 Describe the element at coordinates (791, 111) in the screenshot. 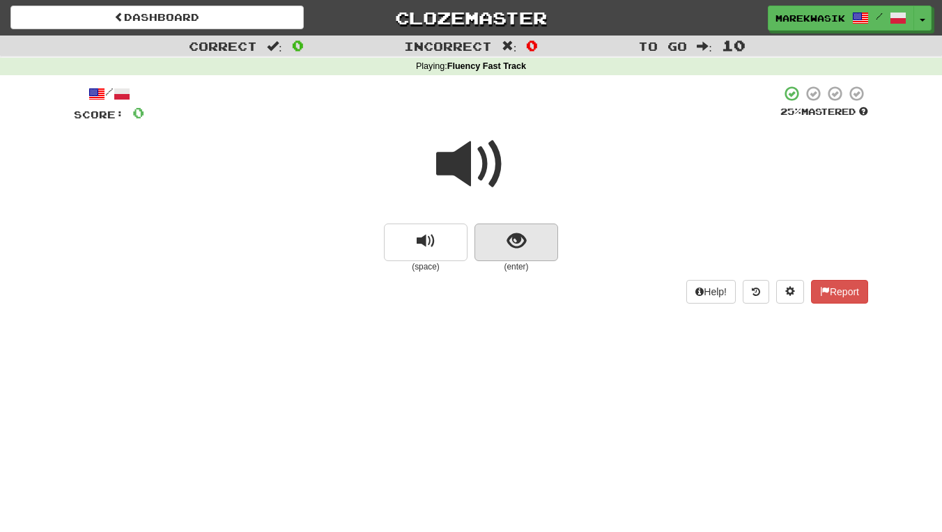

I see `span: 25 %` at that location.